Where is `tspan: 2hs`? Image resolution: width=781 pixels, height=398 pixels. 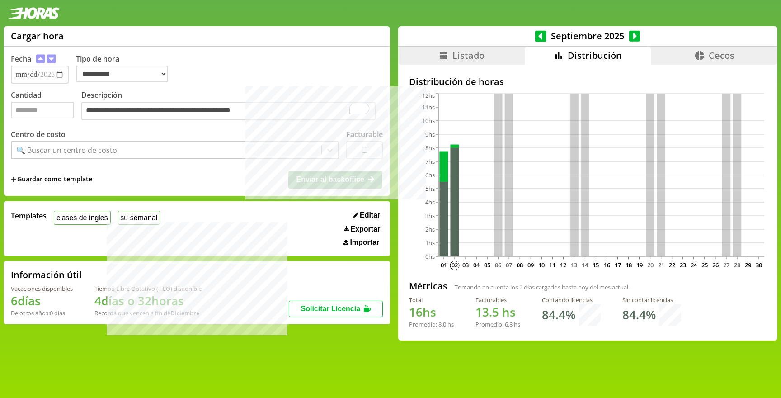
tspan: 2hs is located at coordinates (430, 229).